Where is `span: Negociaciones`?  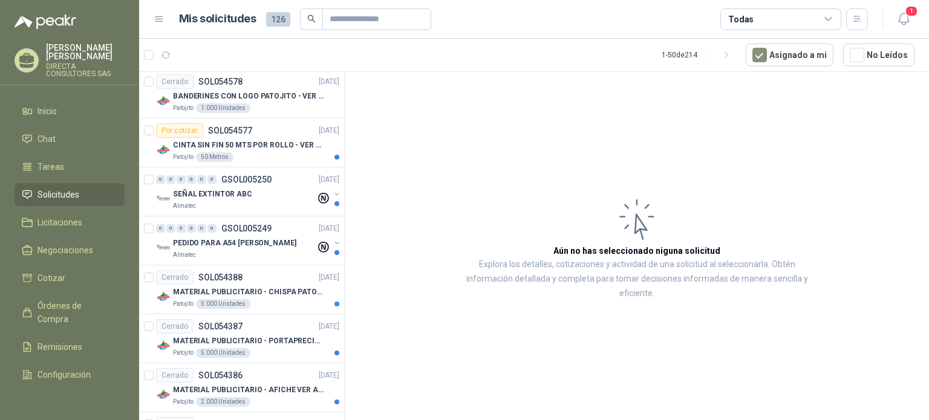 span: Negociaciones is located at coordinates (65, 250).